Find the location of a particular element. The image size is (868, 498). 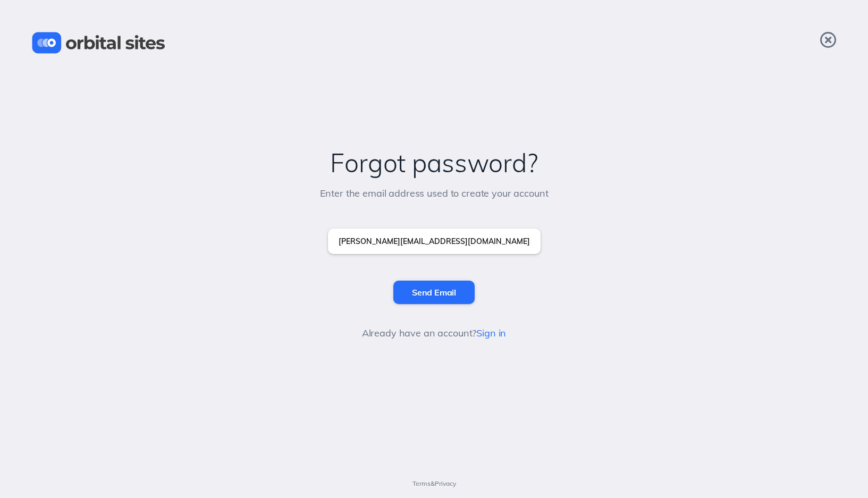

a: Sign in is located at coordinates (491, 333).